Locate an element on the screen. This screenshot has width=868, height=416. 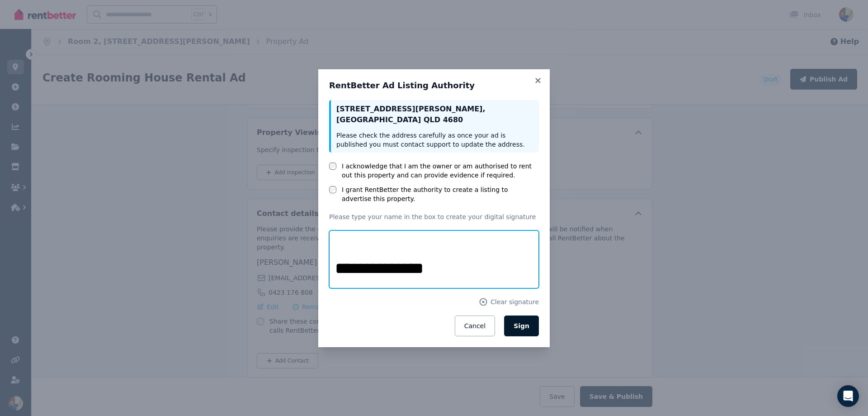
button: Cancel is located at coordinates (474, 325).